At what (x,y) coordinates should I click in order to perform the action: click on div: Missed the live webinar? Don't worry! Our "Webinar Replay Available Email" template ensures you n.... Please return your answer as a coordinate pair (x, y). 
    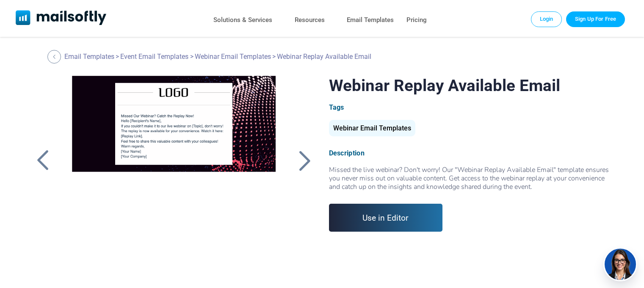
    Looking at the image, I should click on (471, 178).